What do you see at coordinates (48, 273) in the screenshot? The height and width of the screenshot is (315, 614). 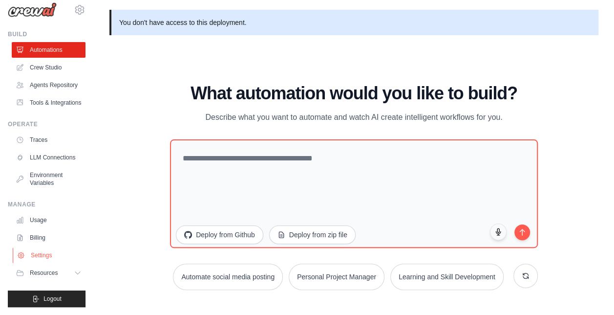 I see `button: Resources` at bounding box center [48, 273].